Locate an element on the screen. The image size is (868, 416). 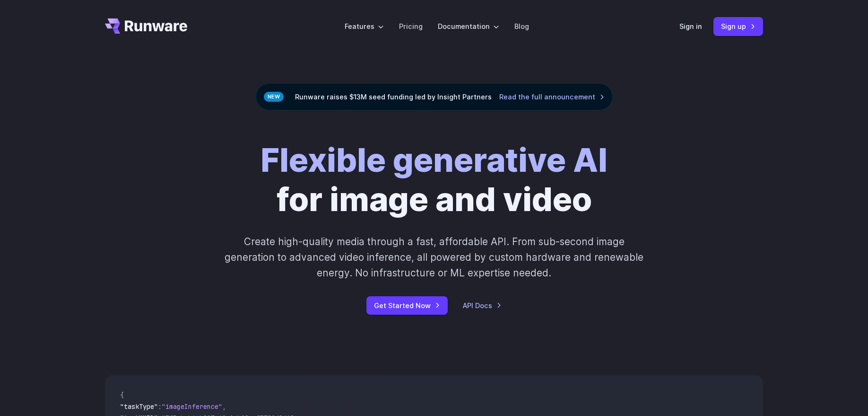
a: Sign in is located at coordinates (691, 26).